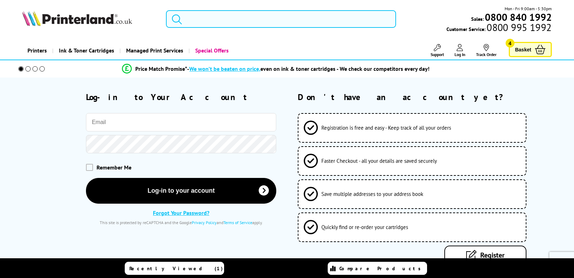 This screenshot has height=278, width=574. Describe the element at coordinates (460, 50) in the screenshot. I see `a: Log In` at that location.